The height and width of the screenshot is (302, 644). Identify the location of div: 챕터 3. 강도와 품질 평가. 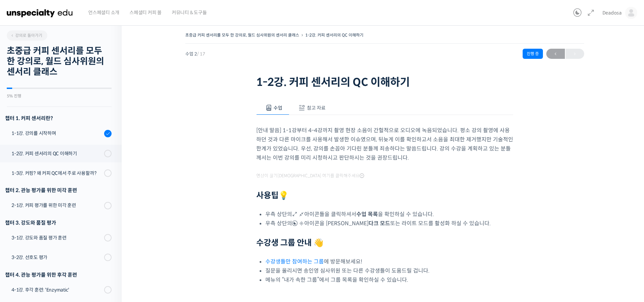
(58, 222).